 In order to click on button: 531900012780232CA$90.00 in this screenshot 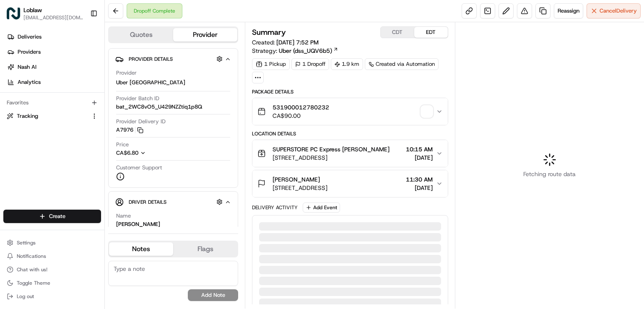, I will do `click(350, 112)`.